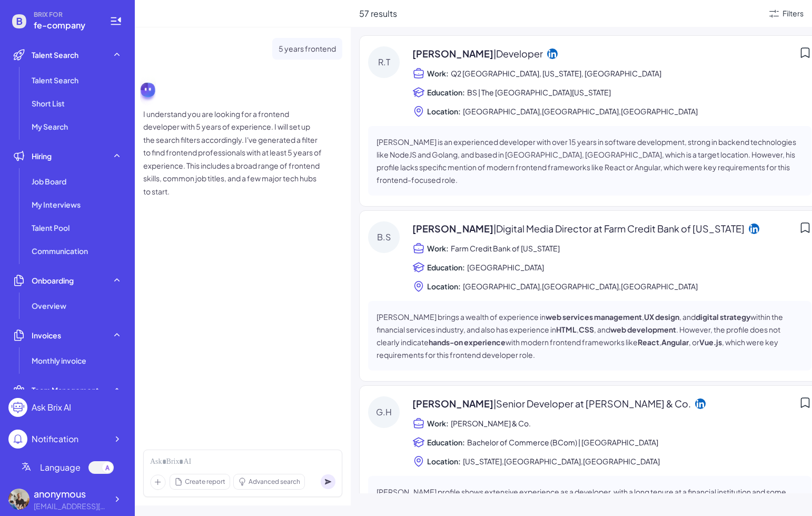 The height and width of the screenshot is (516, 812). I want to click on div: Ask Brix AI, so click(51, 407).